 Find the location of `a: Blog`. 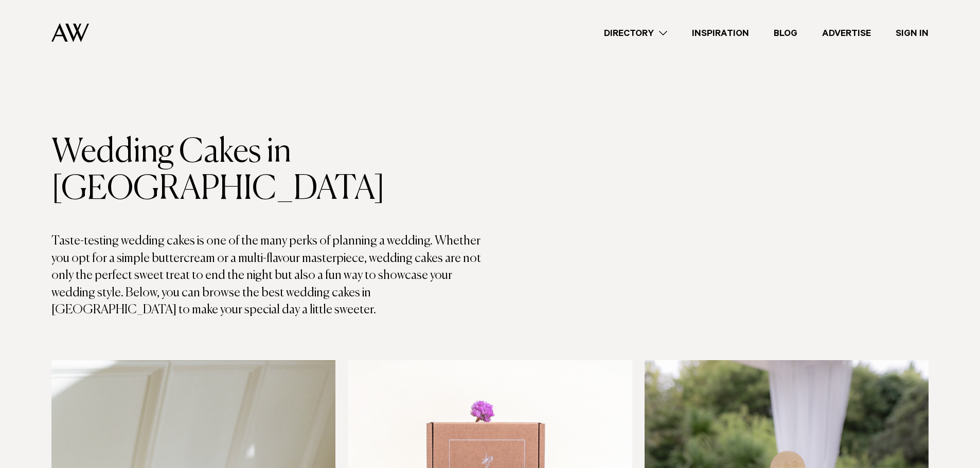

a: Blog is located at coordinates (785, 33).